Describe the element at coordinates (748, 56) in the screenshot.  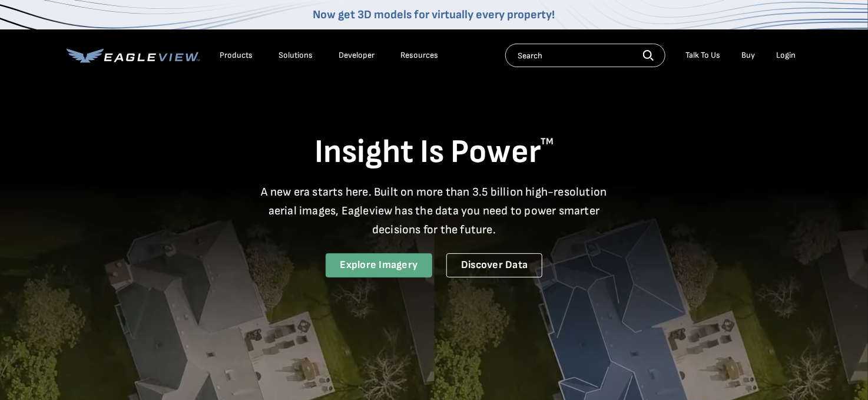
I see `a: Buy` at that location.